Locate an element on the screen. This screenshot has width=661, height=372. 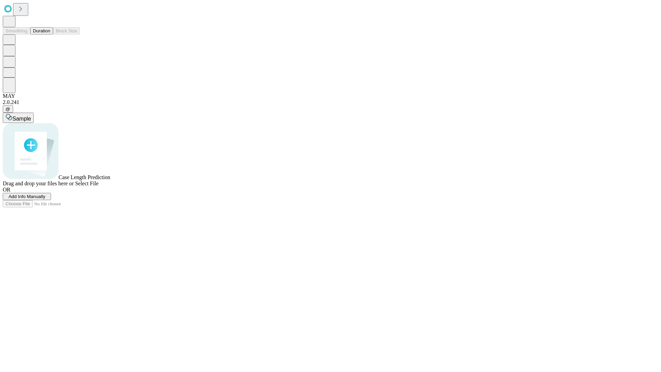
span: Sample is located at coordinates (22, 118).